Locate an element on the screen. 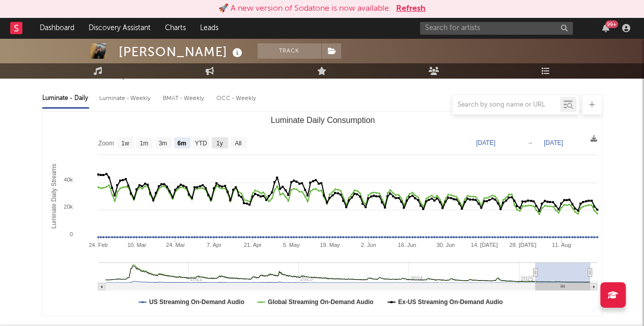  text: 3m is located at coordinates (163, 143).